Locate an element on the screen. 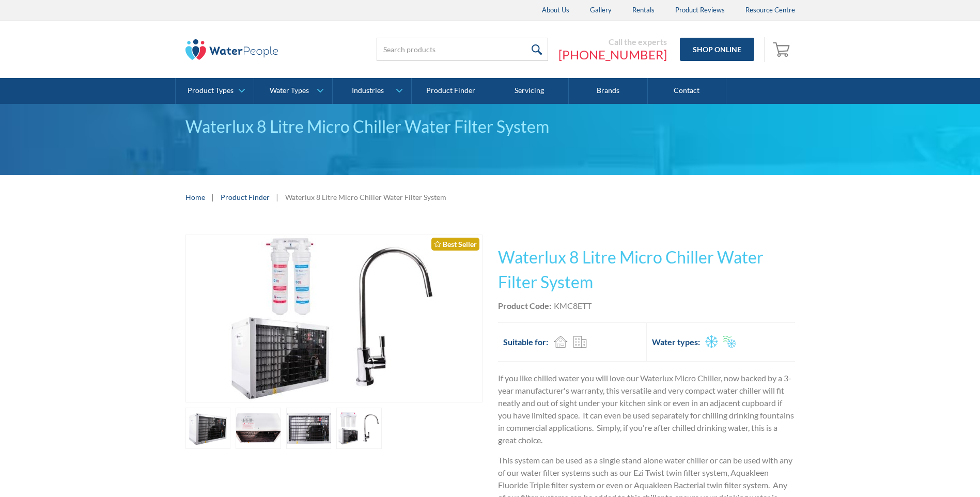 The height and width of the screenshot is (497, 980). strong: Product Code: is located at coordinates (524, 306).